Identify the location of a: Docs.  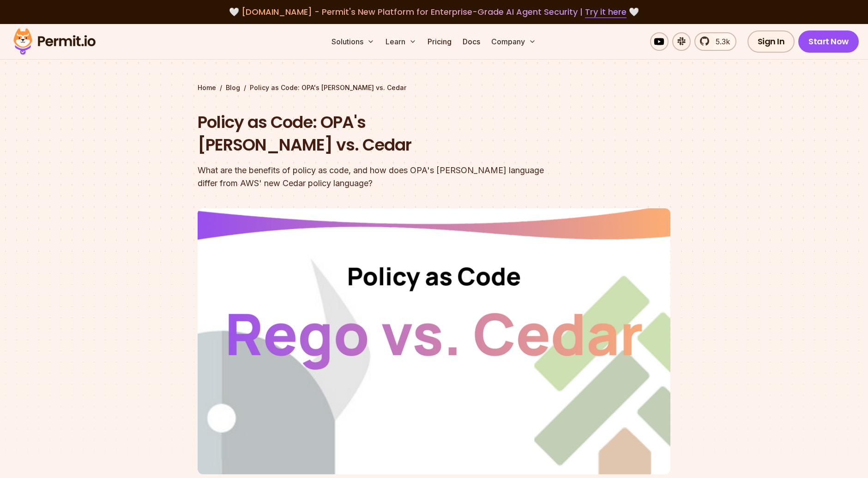
(472, 42).